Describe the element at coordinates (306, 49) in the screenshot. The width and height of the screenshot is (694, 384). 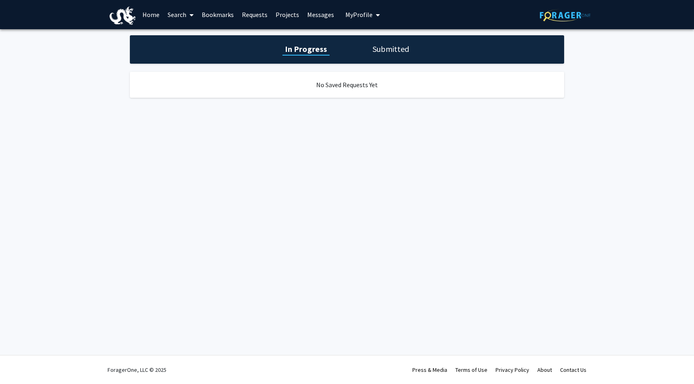
I see `h1: In Progress` at that location.